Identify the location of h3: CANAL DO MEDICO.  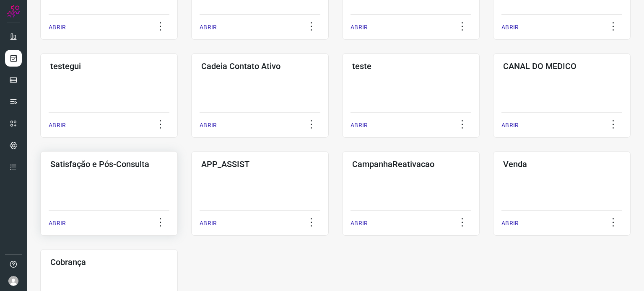
(562, 66).